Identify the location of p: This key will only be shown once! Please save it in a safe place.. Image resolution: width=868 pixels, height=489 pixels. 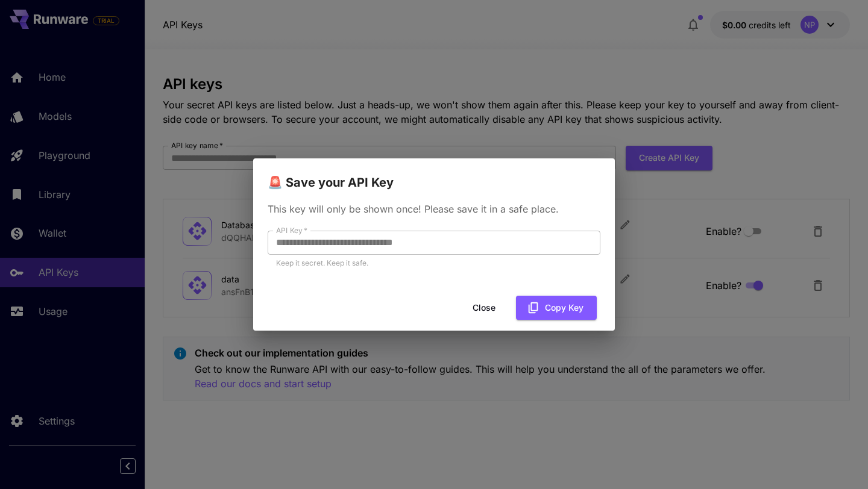
(434, 209).